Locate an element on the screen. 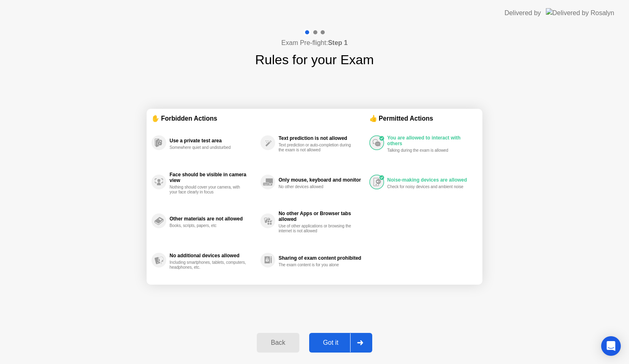 The image size is (629, 364). div: Books, scripts, papers, etc is located at coordinates (208, 226).